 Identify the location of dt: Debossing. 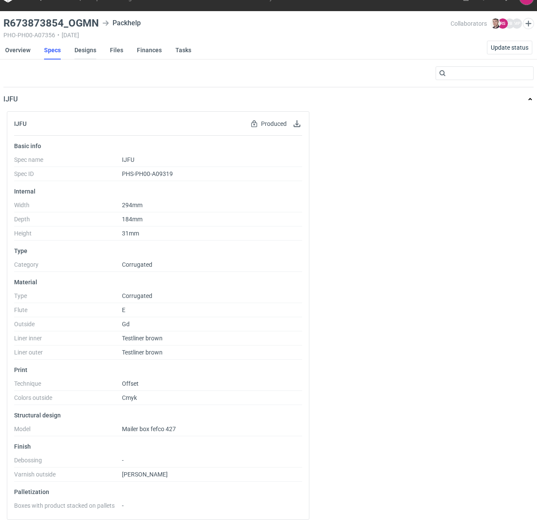
(68, 462).